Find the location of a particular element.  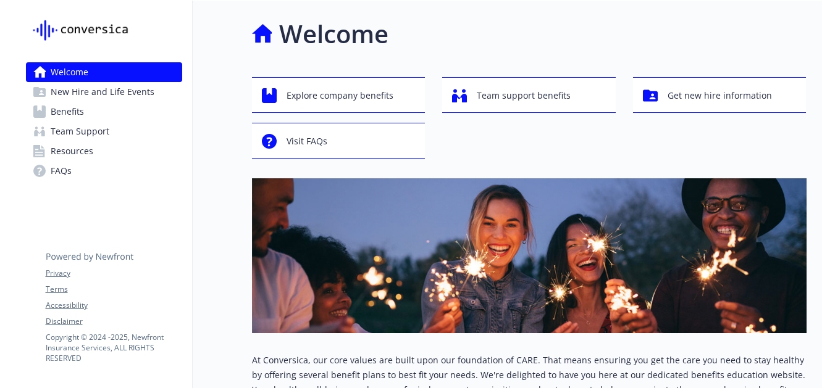

a: Terms is located at coordinates (114, 290).